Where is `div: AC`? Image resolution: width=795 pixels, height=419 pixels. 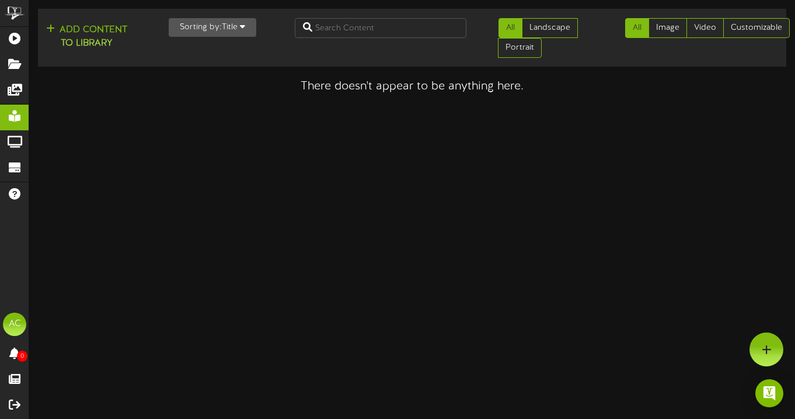 div: AC is located at coordinates (15, 324).